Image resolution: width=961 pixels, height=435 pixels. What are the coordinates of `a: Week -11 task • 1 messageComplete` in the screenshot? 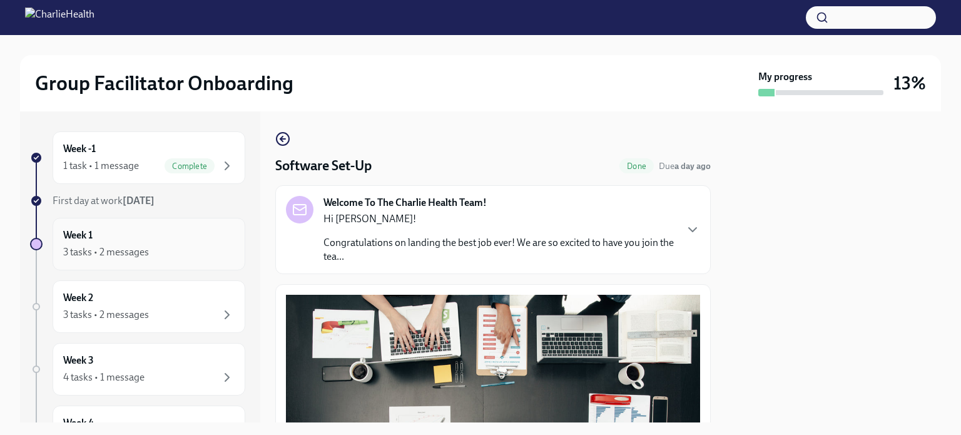 It's located at (138, 158).